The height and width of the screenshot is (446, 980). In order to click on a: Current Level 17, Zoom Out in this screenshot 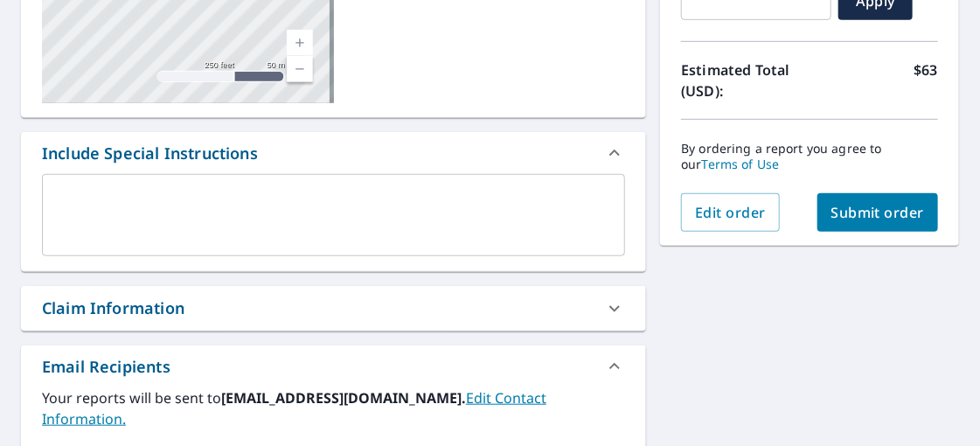, I will do `click(300, 69)`.